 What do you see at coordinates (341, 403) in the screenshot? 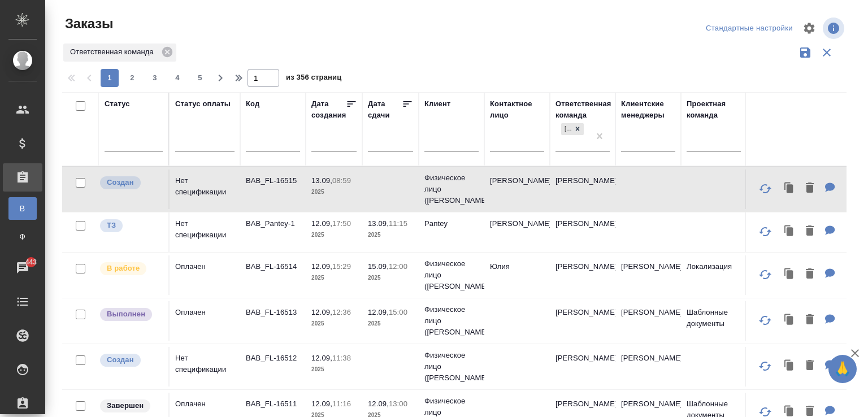
I see `p: 11:16` at bounding box center [341, 403].